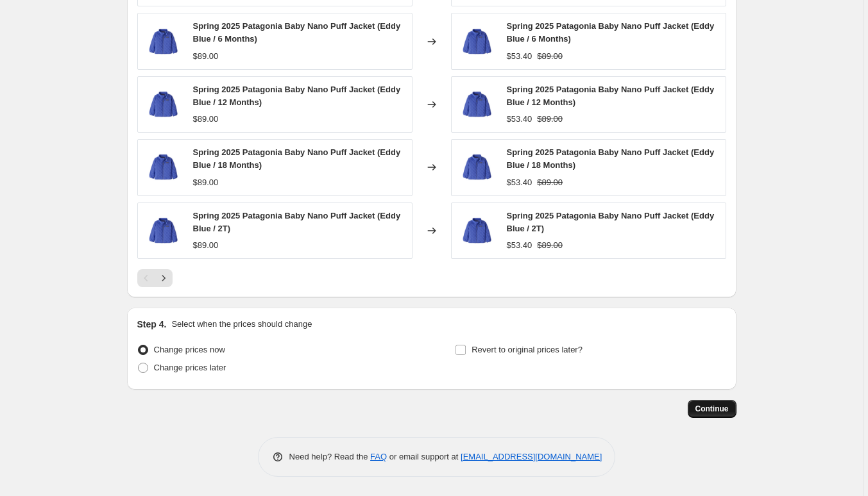 Image resolution: width=868 pixels, height=496 pixels. Describe the element at coordinates (189, 350) in the screenshot. I see `span: Change prices now` at that location.